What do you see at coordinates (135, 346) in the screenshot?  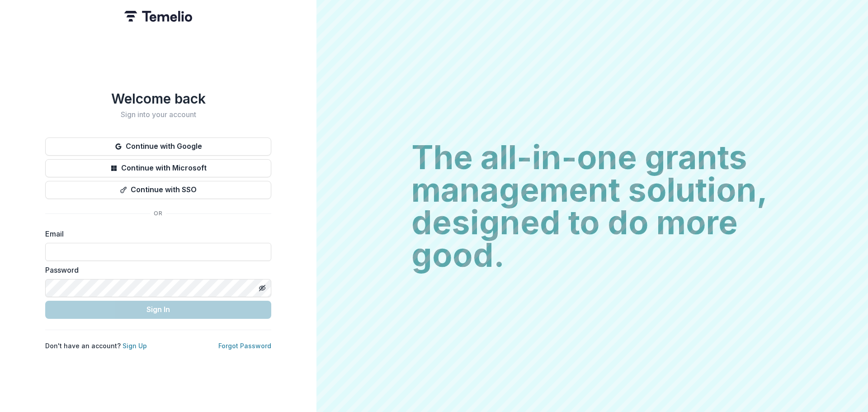 I see `a: Sign Up` at bounding box center [135, 346].